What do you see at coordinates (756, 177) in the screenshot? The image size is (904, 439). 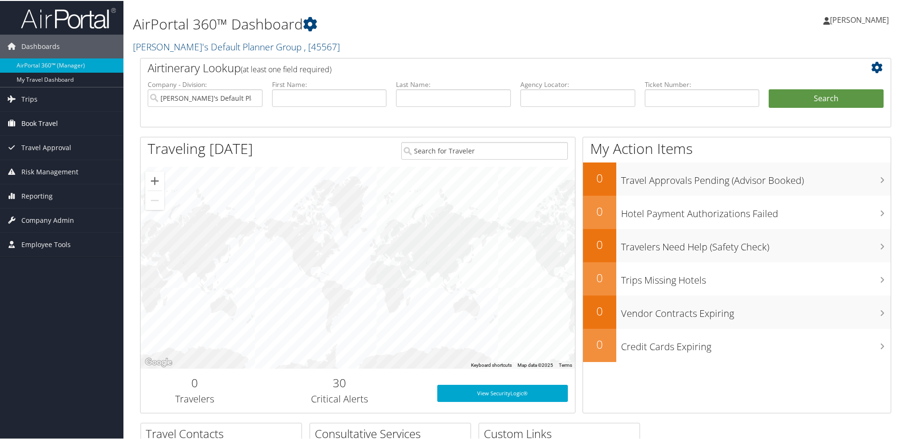 I see `h3: Travel Approvals Pending (Advisor Booked)` at bounding box center [756, 177].